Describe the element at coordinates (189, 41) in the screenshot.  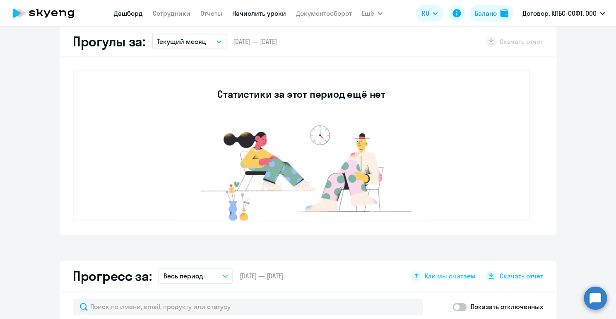
I see `button: Текущий месяц` at that location.